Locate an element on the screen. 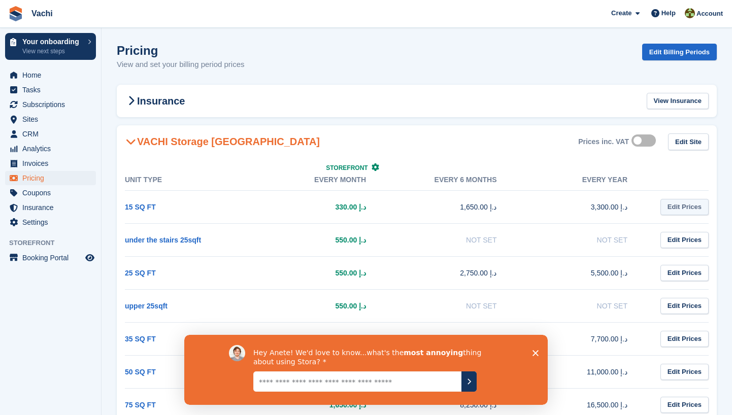 The width and height of the screenshot is (732, 415). button: Submit your response is located at coordinates (285, 47).